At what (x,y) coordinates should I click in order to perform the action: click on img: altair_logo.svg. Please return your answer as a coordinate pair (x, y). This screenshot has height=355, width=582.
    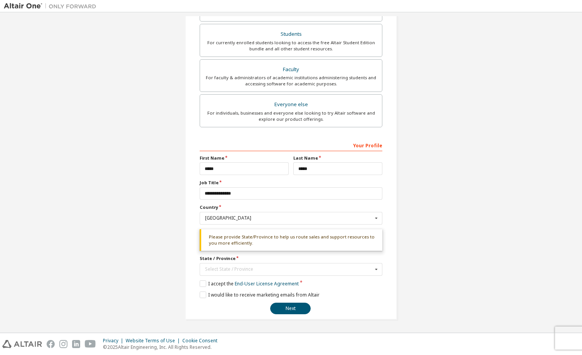
    Looking at the image, I should click on (22, 344).